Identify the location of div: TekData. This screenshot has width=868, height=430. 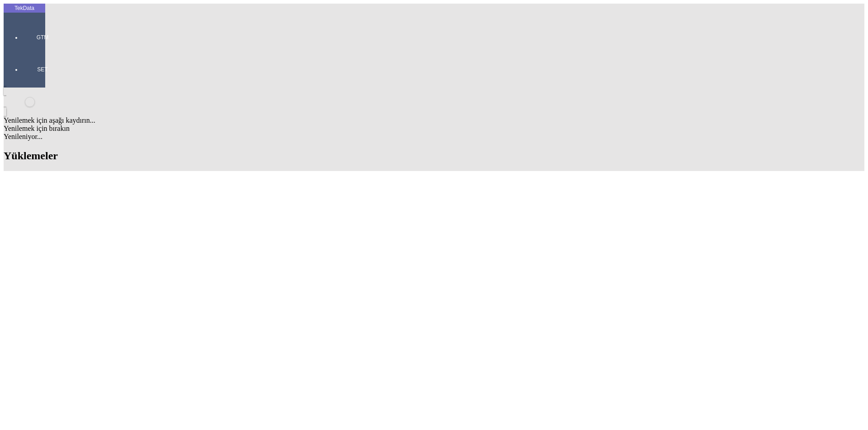
(25, 8).